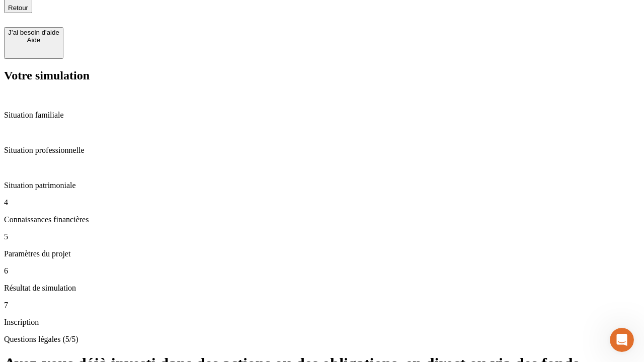 The height and width of the screenshot is (362, 644). Describe the element at coordinates (322, 288) in the screenshot. I see `p: Résultat de simulation` at that location.